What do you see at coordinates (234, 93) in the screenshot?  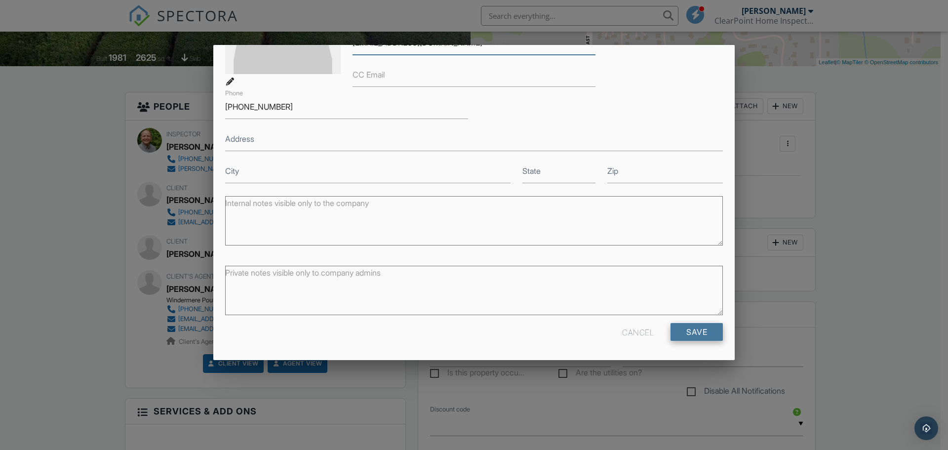 I see `label: Phone` at bounding box center [234, 93].